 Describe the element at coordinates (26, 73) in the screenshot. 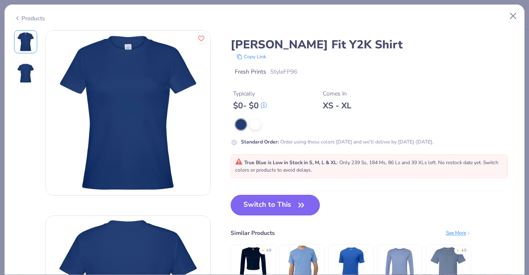

I see `img: Back` at that location.